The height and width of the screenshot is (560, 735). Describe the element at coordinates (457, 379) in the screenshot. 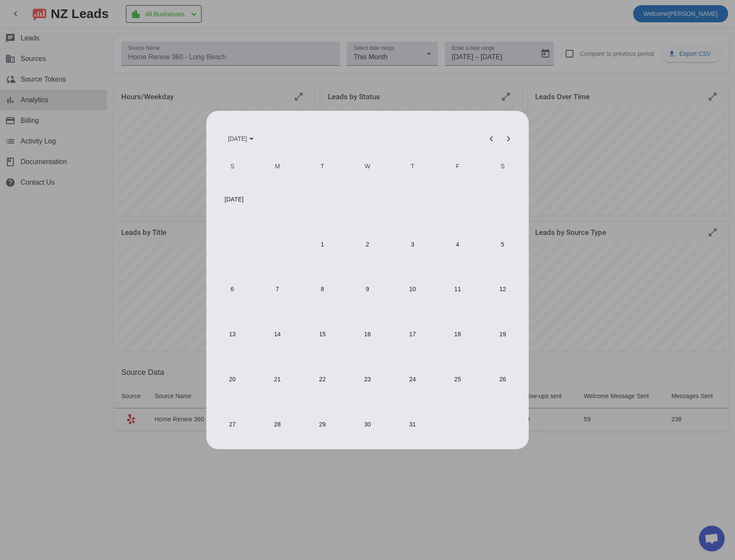

I see `span: 25` at that location.